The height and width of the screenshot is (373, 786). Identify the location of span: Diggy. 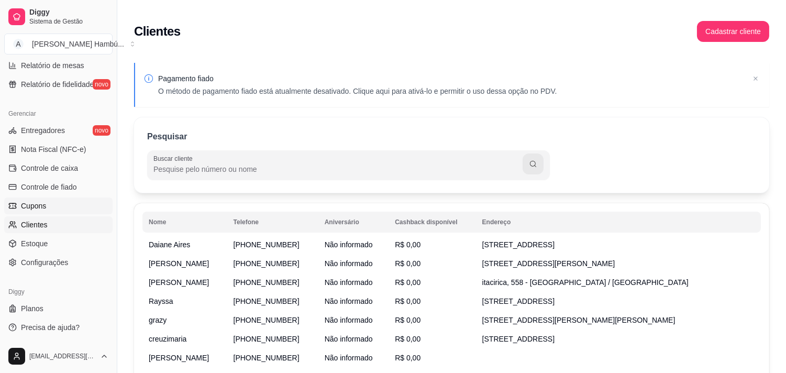
(69, 13).